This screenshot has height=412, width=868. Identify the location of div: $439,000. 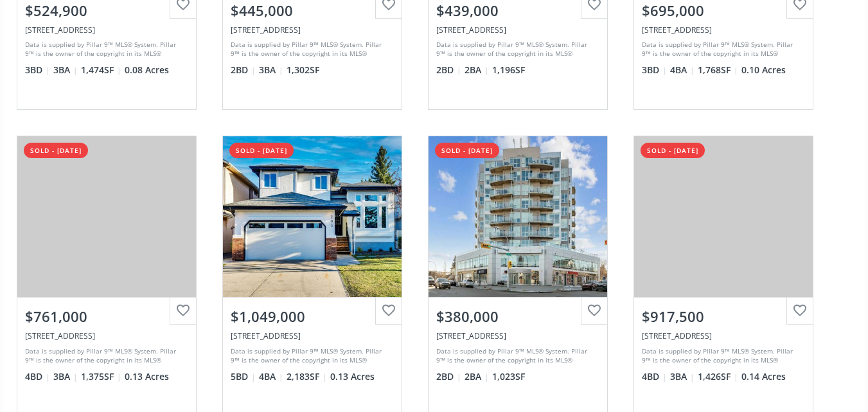
(517, 10).